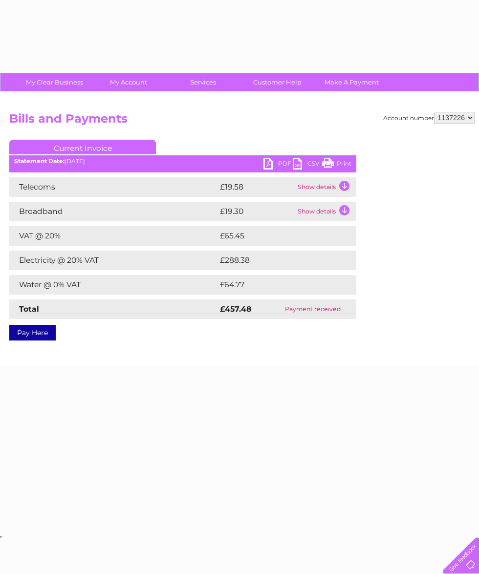 The image size is (479, 574). I want to click on h2: Bills and Payments, so click(242, 121).